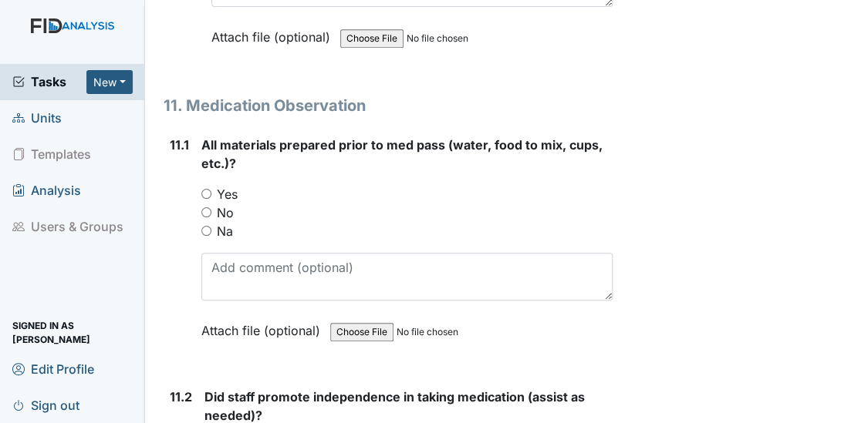 This screenshot has height=423, width=868. Describe the element at coordinates (181, 397) in the screenshot. I see `label: 11.2` at that location.